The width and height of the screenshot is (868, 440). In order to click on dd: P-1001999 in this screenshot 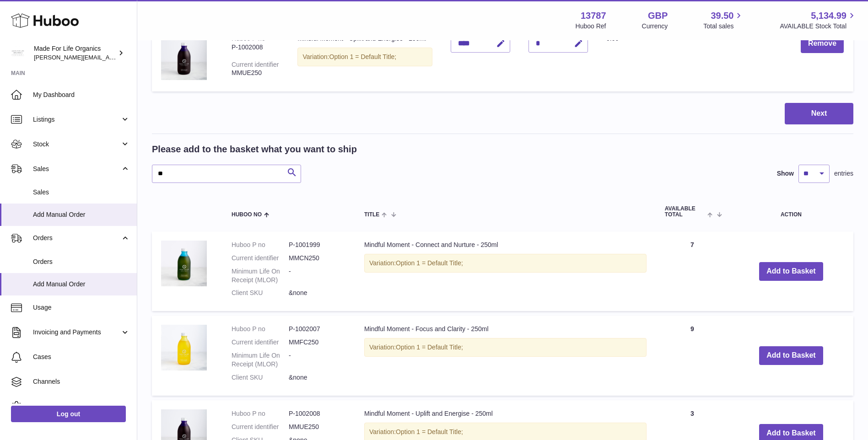, I will do `click(317, 245)`.